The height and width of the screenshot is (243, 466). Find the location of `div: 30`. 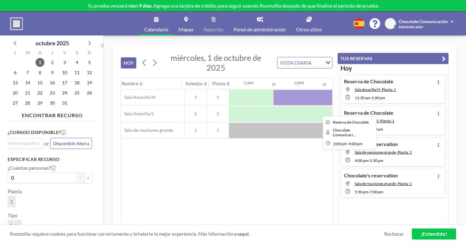

div: 30 is located at coordinates (325, 84).